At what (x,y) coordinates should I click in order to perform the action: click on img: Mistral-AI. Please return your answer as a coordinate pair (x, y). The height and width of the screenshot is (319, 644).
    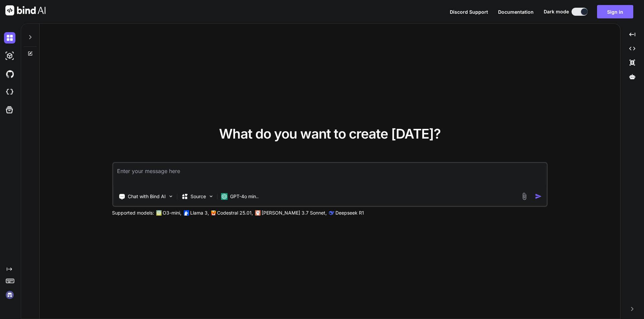
    Looking at the image, I should click on (214, 213).